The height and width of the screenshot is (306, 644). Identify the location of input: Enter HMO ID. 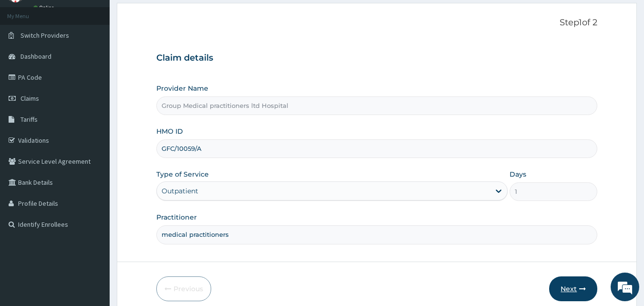
(377, 148).